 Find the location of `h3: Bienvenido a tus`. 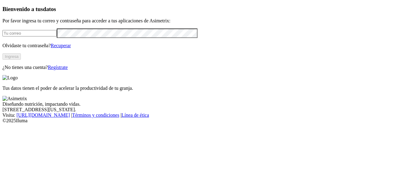

h3: Bienvenido a tus is located at coordinates (209, 9).